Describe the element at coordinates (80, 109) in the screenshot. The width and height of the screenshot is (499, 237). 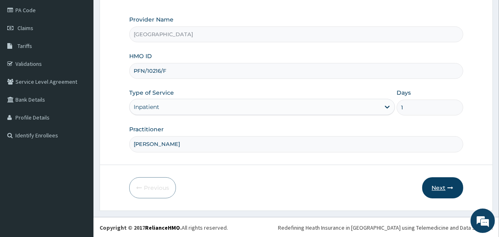
I see `span: We're online!` at that location.